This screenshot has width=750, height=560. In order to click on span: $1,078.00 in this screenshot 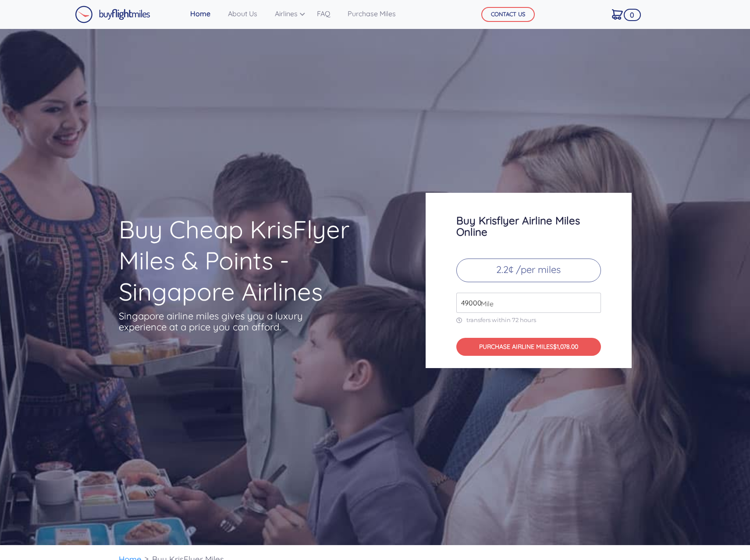, I will do `click(565, 346)`.